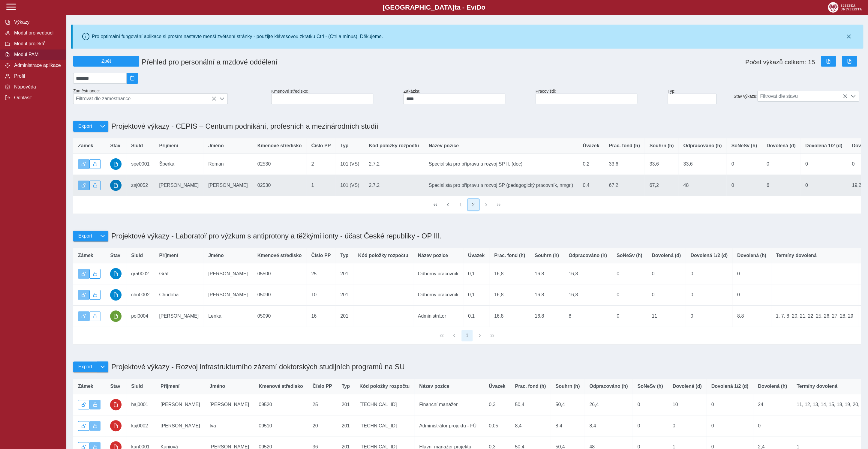  What do you see at coordinates (85, 386) in the screenshot?
I see `span: Zámek` at bounding box center [85, 386].